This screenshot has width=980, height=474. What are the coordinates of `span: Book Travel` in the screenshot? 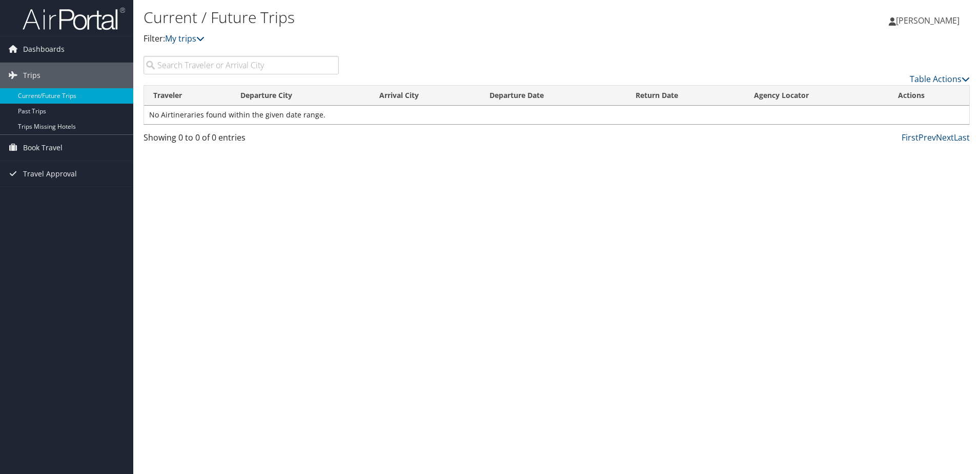 It's located at (42, 147).